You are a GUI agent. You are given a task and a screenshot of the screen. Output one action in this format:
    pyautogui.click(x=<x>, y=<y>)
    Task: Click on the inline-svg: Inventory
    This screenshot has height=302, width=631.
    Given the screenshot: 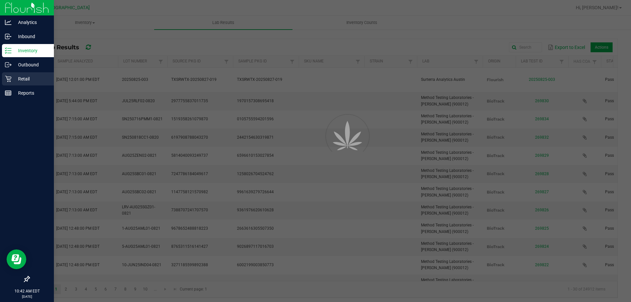 What is the action you would take?
    pyautogui.click(x=8, y=51)
    